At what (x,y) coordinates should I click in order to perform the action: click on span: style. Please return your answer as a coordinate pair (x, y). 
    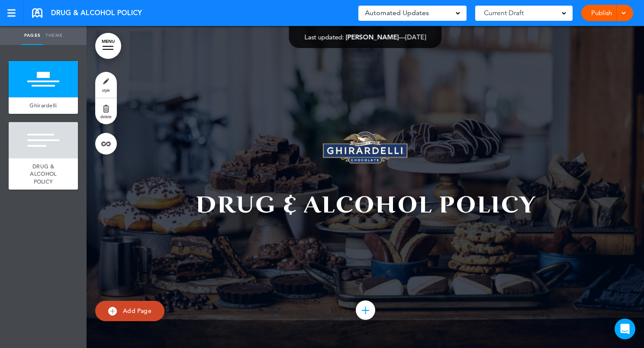
    Looking at the image, I should click on (106, 90).